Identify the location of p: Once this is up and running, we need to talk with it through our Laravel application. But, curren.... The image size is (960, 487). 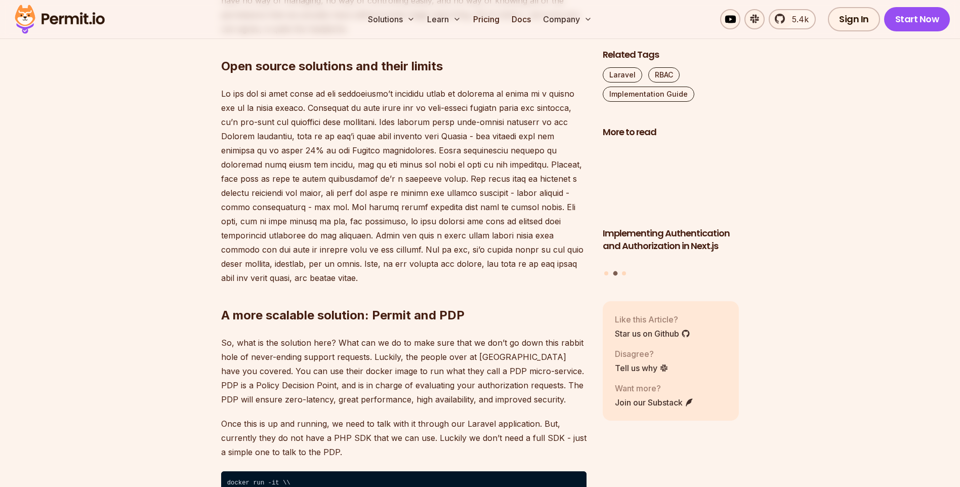
(404, 438).